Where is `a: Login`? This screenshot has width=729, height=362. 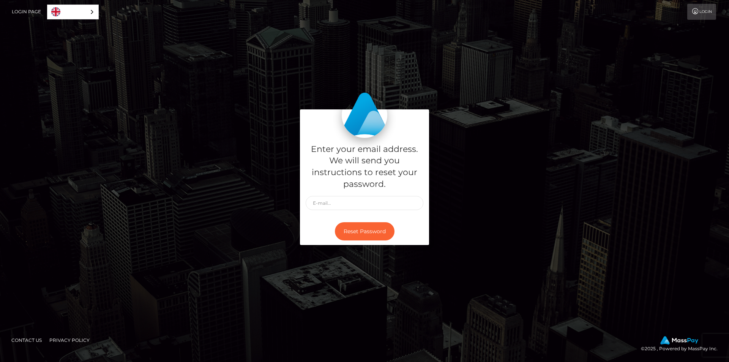 a: Login is located at coordinates (702, 12).